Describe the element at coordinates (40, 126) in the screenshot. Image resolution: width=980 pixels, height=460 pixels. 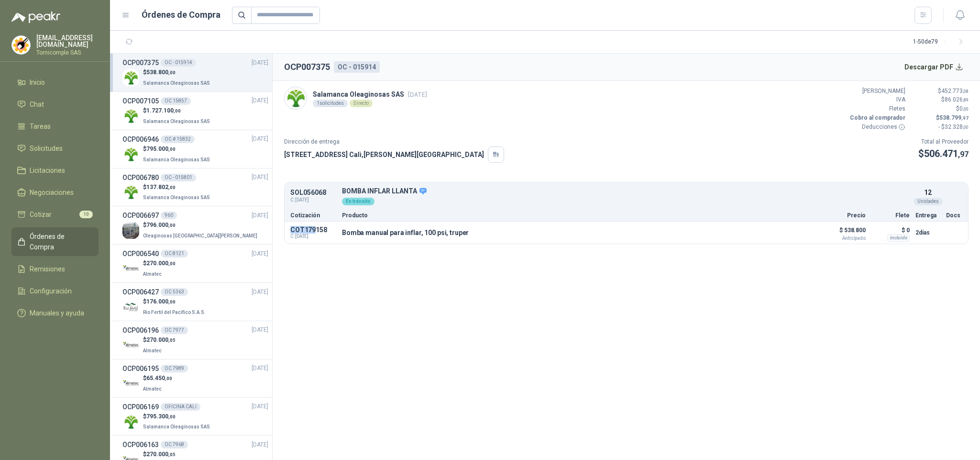
I see `span: Tareas` at that location.